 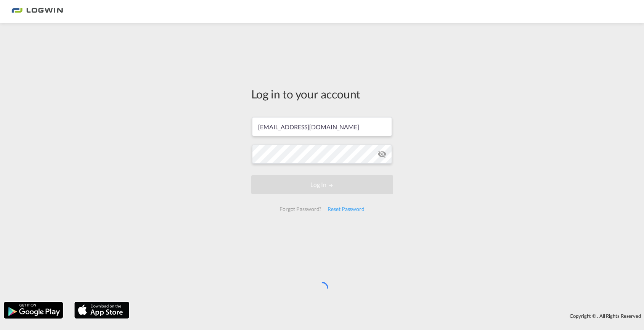 What do you see at coordinates (322, 126) in the screenshot?
I see `input: Enter email/phone number` at bounding box center [322, 126].